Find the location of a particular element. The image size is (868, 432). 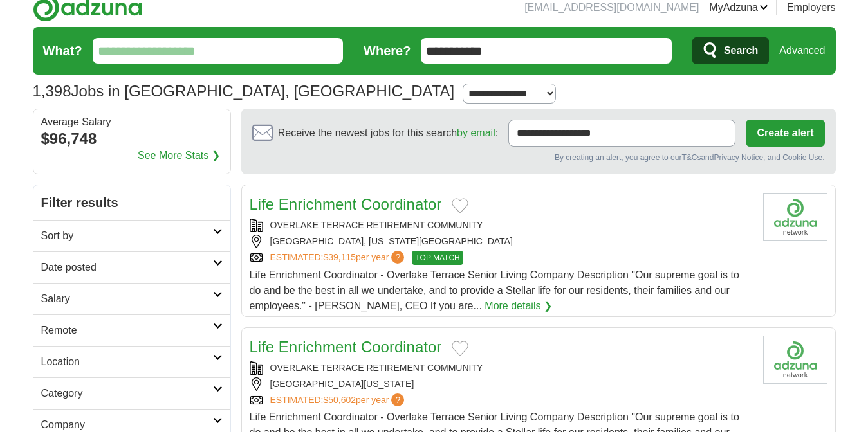

h2: Remote is located at coordinates (127, 330).